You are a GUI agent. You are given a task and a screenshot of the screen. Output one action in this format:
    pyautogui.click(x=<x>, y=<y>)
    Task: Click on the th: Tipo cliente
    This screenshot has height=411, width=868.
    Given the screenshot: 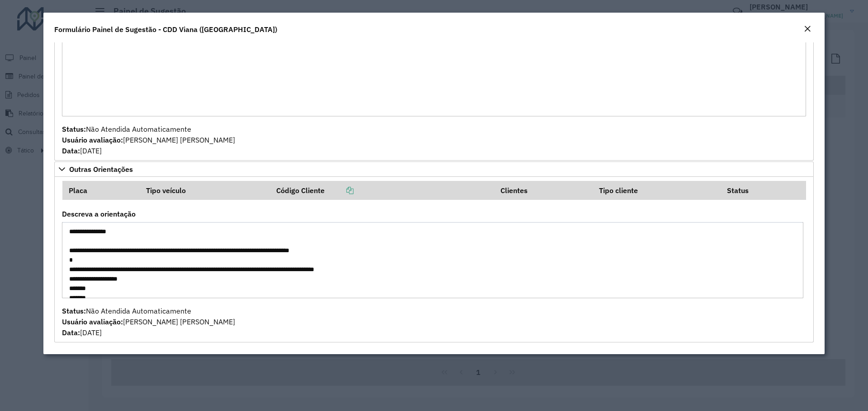 What is the action you would take?
    pyautogui.click(x=656, y=191)
    